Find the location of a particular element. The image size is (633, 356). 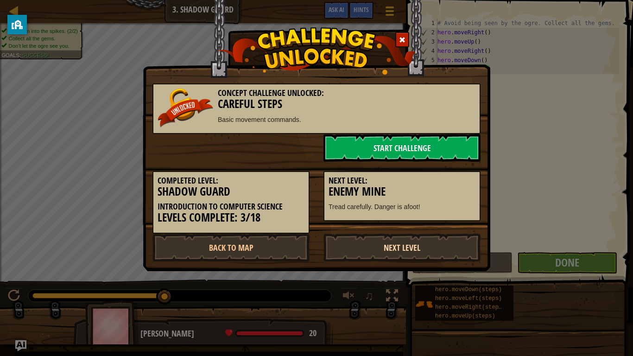

h3: Enemy Mine is located at coordinates (402, 191).